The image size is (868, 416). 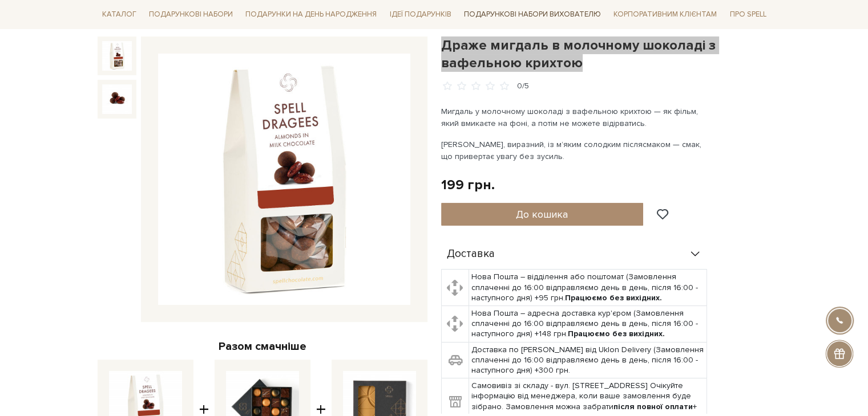 I want to click on div: 199 грн., so click(x=468, y=185).